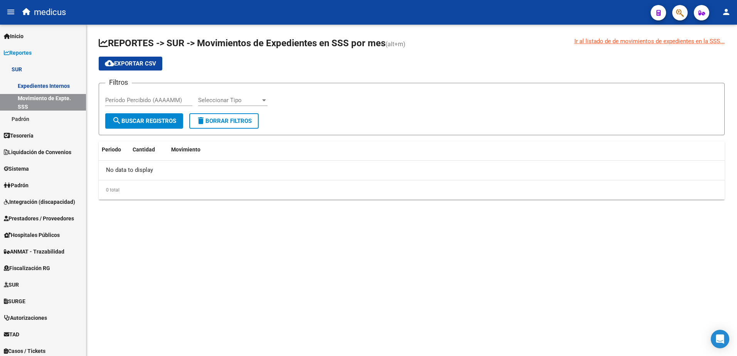 Image resolution: width=737 pixels, height=356 pixels. What do you see at coordinates (130, 64) in the screenshot?
I see `span: Exportar CSV` at bounding box center [130, 64].